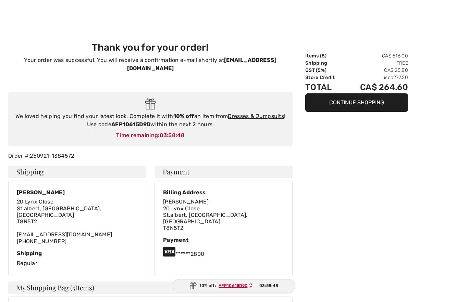 This screenshot has height=302, width=468. What do you see at coordinates (376, 87) in the screenshot?
I see `td: CA$ 264.60` at bounding box center [376, 87].